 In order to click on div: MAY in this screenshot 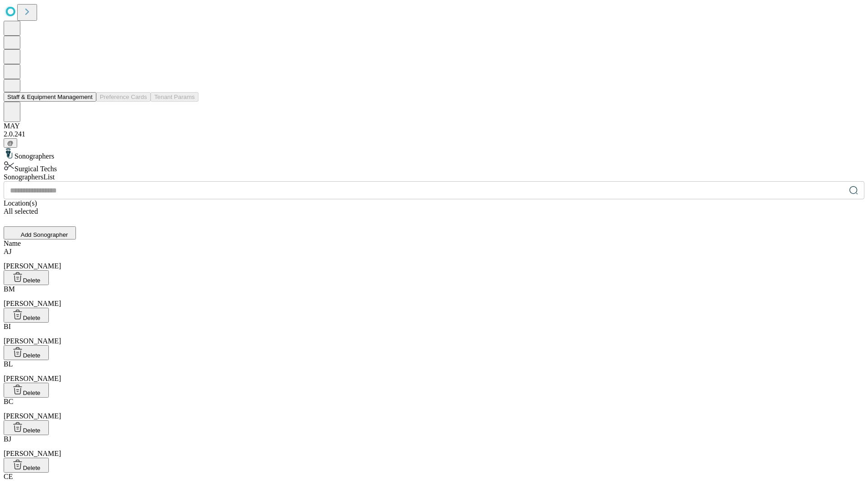, I will do `click(434, 126)`.